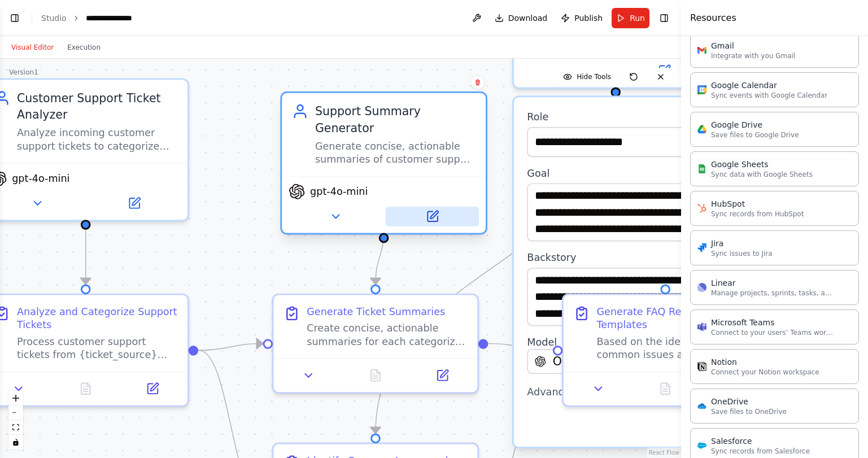  What do you see at coordinates (678, 392) in the screenshot?
I see `button: Advanced Options` at bounding box center [678, 392].